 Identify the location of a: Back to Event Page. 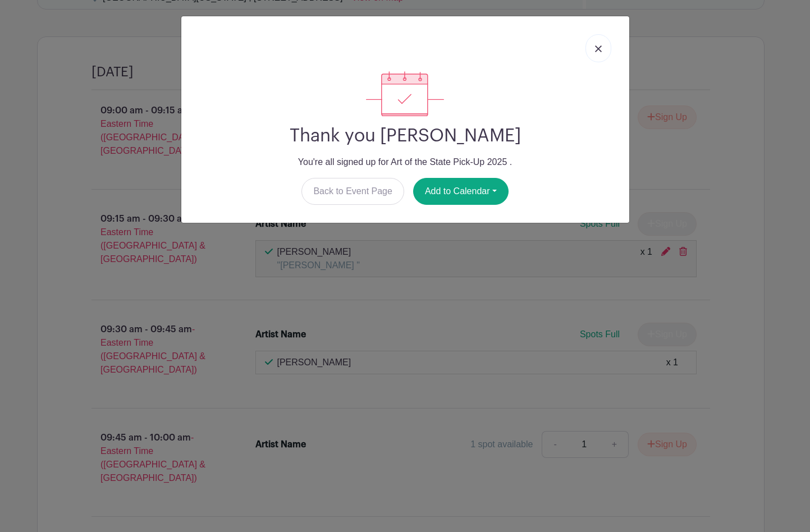
(352, 192).